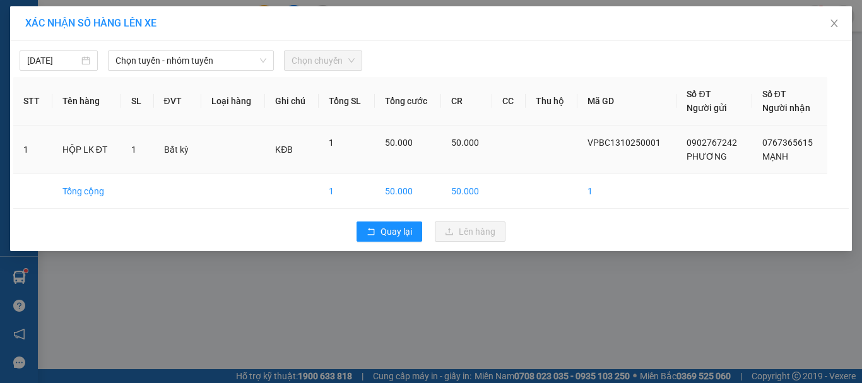 The image size is (862, 383). What do you see at coordinates (552, 101) in the screenshot?
I see `th: Thu hộ` at bounding box center [552, 101].